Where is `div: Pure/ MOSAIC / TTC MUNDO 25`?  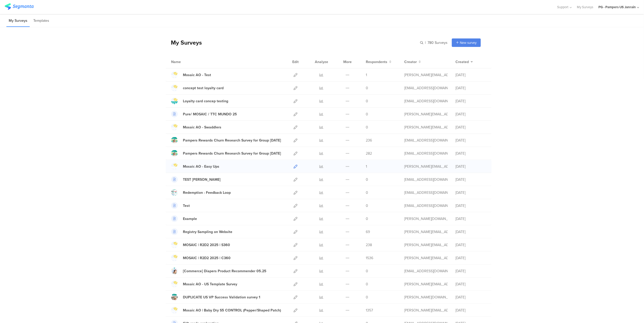
div: Pure/ MOSAIC / TTC MUNDO 25 is located at coordinates (210, 114).